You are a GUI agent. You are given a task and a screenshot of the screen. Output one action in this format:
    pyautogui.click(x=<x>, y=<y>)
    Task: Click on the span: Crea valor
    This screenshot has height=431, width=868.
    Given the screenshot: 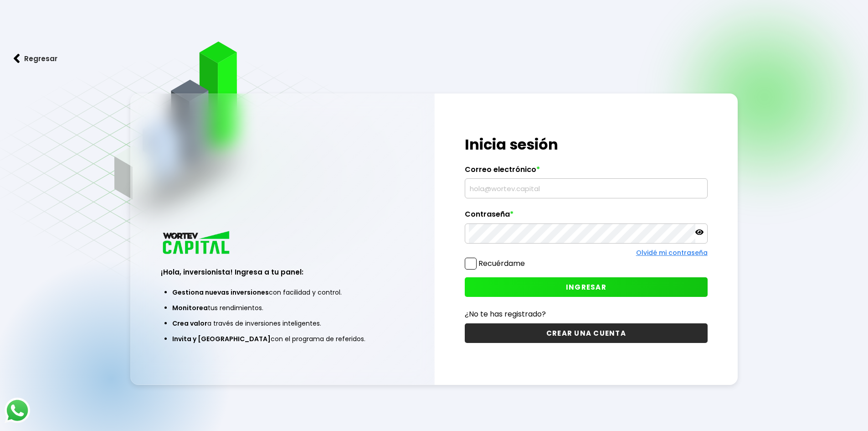 What is the action you would take?
    pyautogui.click(x=189, y=323)
    